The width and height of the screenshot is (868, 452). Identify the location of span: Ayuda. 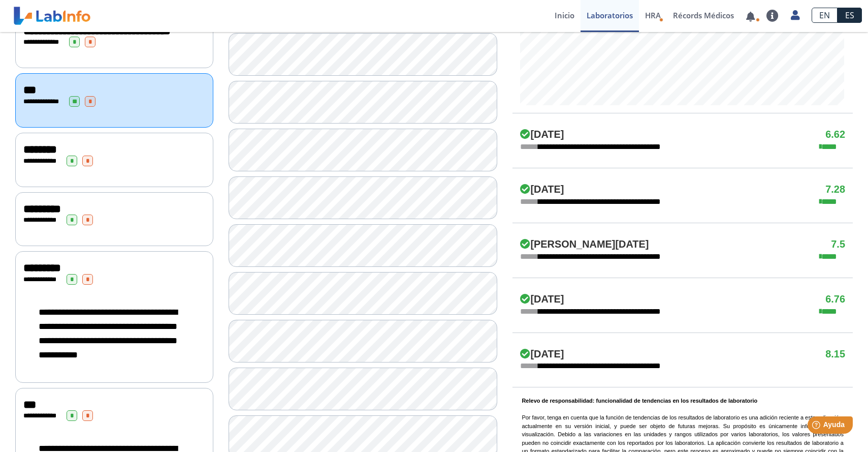
(56, 13).